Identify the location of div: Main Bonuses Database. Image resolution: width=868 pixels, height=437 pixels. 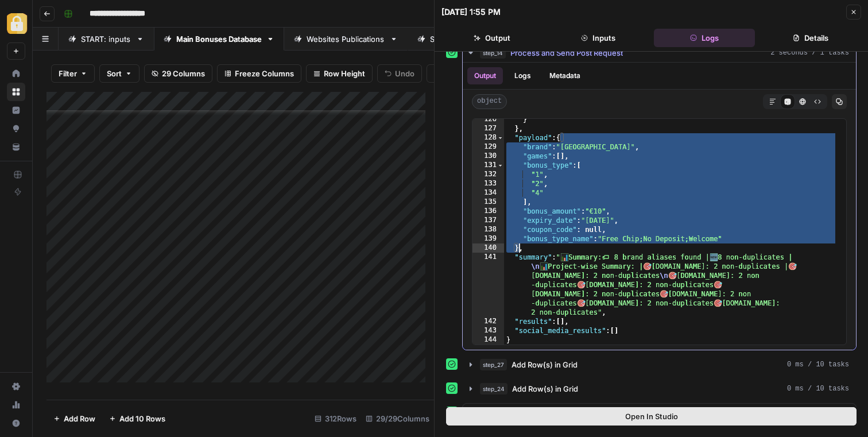
(219, 39).